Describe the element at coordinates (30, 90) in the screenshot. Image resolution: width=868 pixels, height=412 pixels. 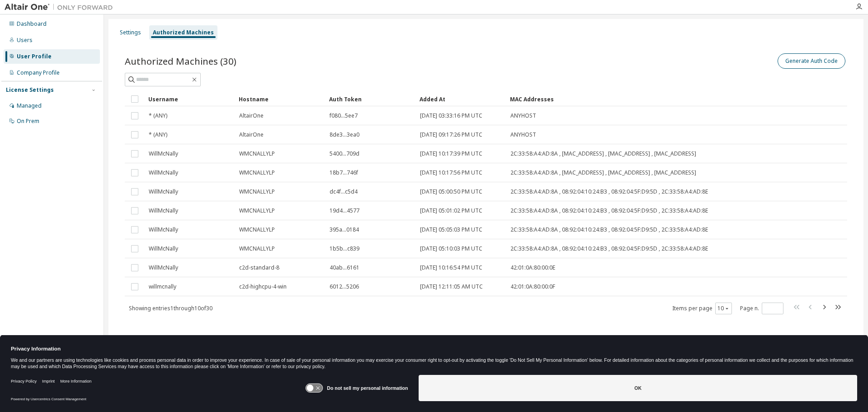
I see `div: License Settings` at that location.